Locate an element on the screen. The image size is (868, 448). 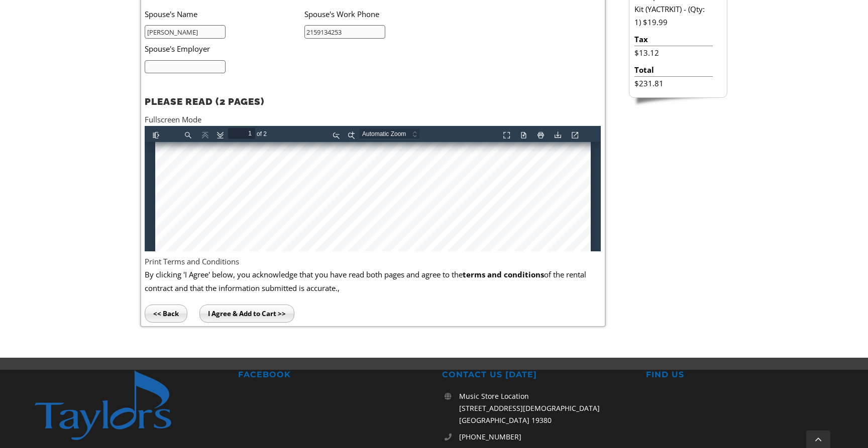
select: Zoom is located at coordinates (250, 8).